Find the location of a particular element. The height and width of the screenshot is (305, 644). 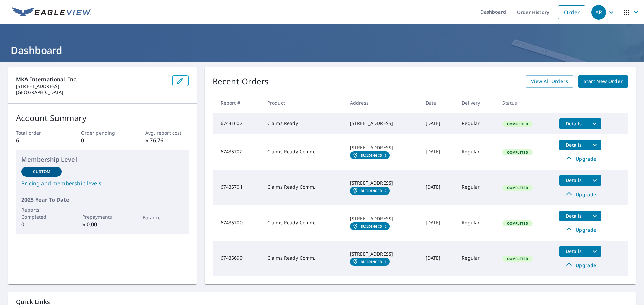

p: Reports Completed is located at coordinates (41, 213).